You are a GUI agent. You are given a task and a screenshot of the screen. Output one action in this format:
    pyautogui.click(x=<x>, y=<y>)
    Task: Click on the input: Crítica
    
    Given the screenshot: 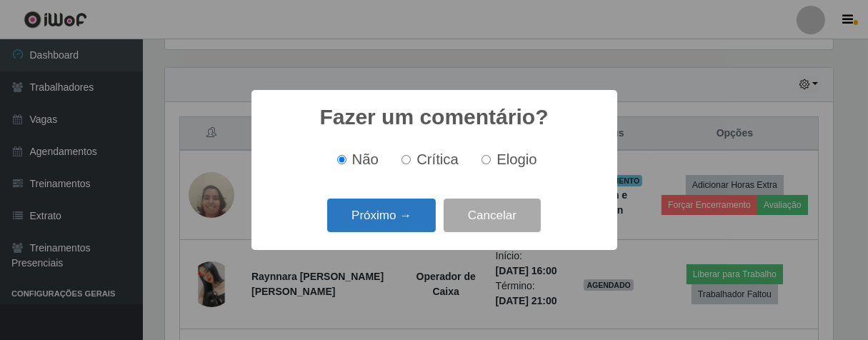 What is the action you would take?
    pyautogui.click(x=406, y=159)
    